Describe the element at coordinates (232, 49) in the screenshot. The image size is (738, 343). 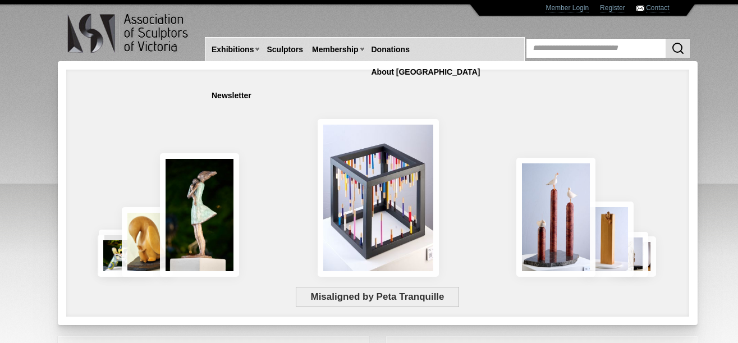
I see `a: Exhibitions` at that location.